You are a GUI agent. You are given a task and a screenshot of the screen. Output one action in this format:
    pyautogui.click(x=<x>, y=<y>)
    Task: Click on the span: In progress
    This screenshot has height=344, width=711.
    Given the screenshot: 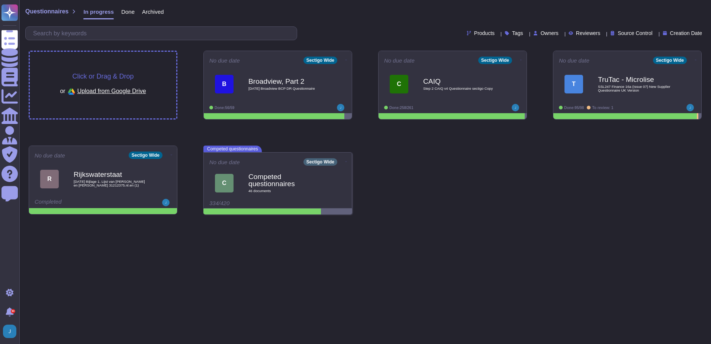 What is the action you would take?
    pyautogui.click(x=99, y=12)
    